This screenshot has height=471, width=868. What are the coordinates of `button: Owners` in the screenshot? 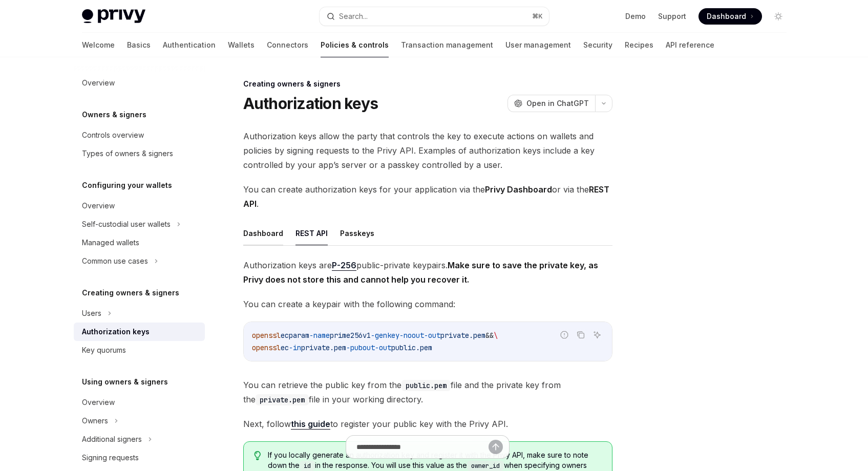 It's located at (140, 421).